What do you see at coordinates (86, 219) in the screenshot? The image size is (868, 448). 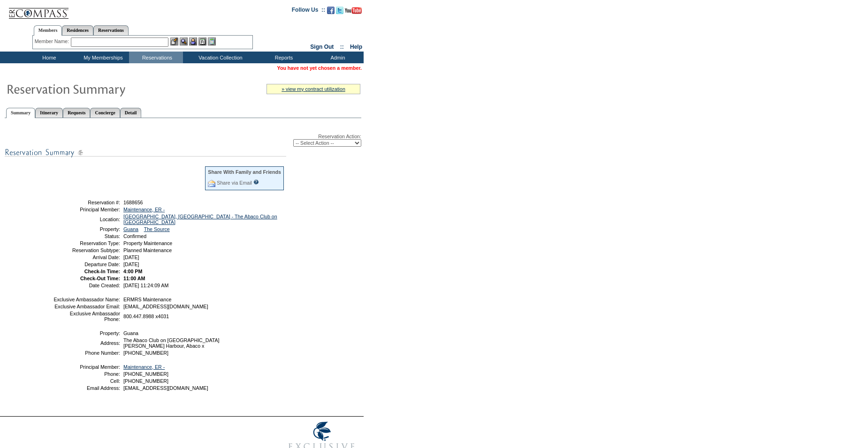 I see `td: Location:` at bounding box center [86, 219].